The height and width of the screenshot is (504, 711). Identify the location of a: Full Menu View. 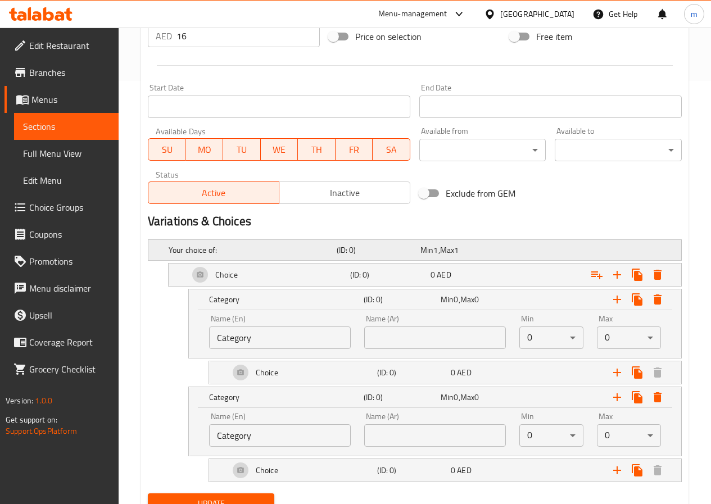
(66, 153).